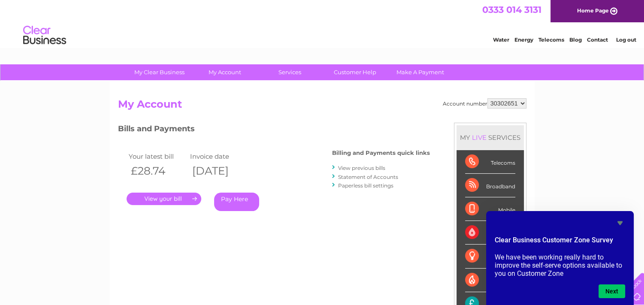 Image resolution: width=644 pixels, height=305 pixels. I want to click on div: Account number, so click(484, 103).